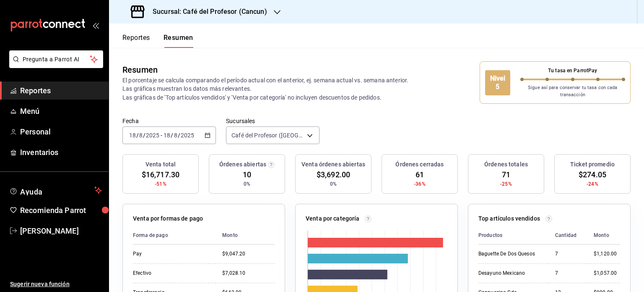 Image resolution: width=644 pixels, height=292 pixels. Describe the element at coordinates (56, 284) in the screenshot. I see `span: Sugerir nueva función` at that location.